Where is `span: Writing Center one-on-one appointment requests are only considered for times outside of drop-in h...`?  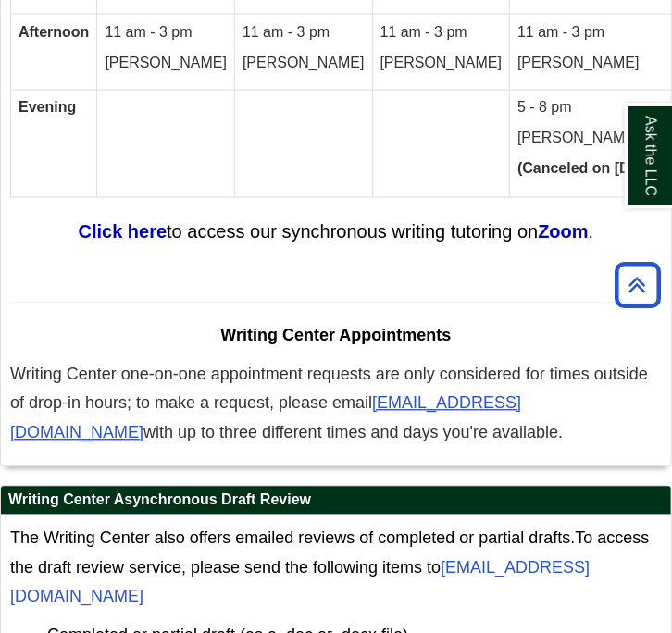
span: Writing Center one-on-one appointment requests are only considered for times outside of drop-in h... is located at coordinates (329, 390).